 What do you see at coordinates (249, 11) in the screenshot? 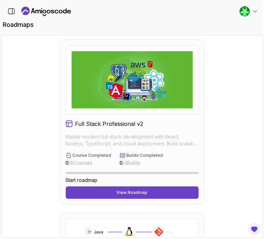
I see `button: user profile image` at bounding box center [249, 11].